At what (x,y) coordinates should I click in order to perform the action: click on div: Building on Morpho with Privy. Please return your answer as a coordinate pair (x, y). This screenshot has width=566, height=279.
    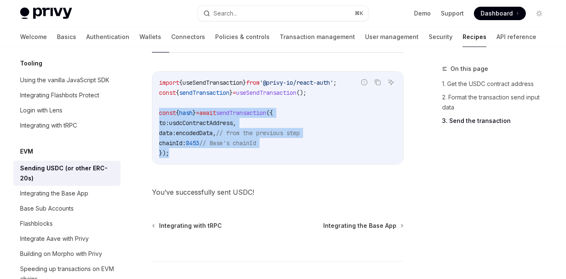
    Looking at the image, I should click on (61, 253).